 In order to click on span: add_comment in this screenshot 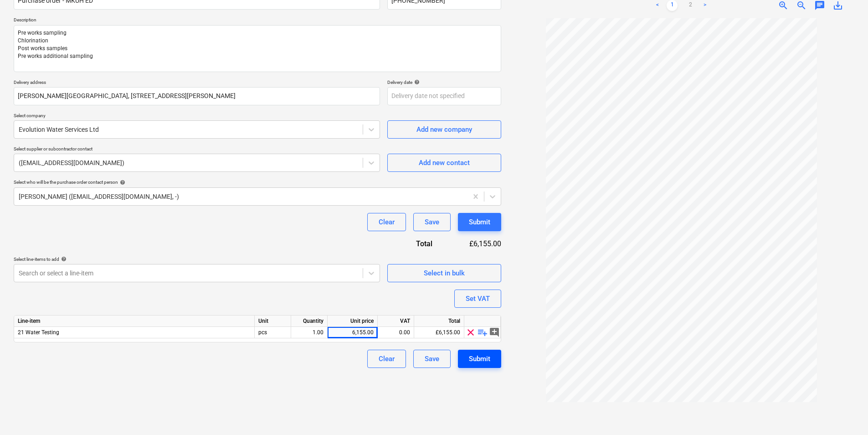, I will do `click(495, 333)`.